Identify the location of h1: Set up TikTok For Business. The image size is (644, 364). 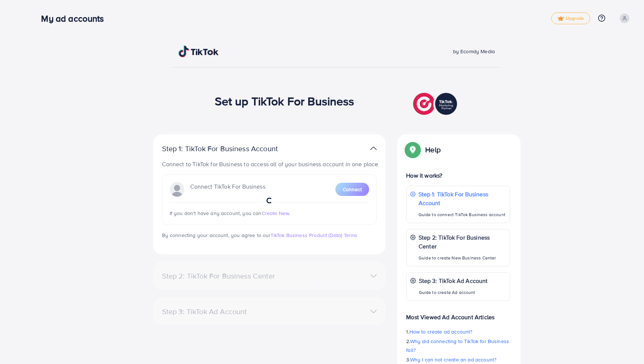
(284, 101).